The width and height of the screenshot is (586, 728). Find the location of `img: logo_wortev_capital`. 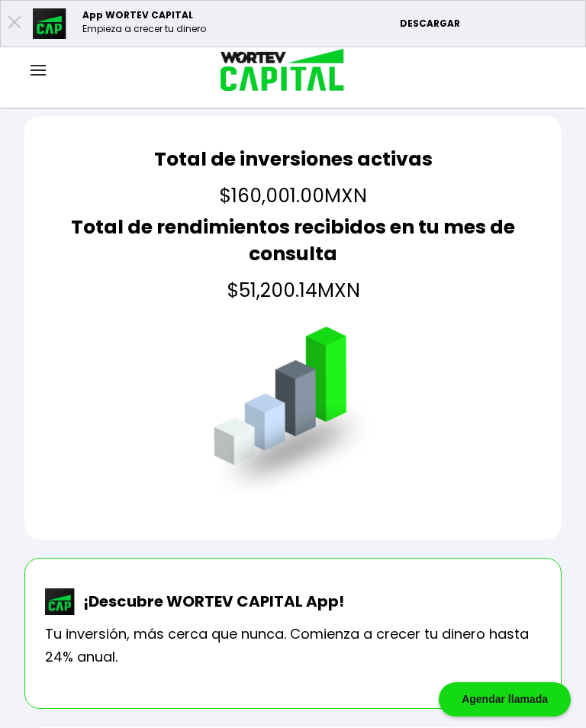

img: logo_wortev_capital is located at coordinates (277, 71).